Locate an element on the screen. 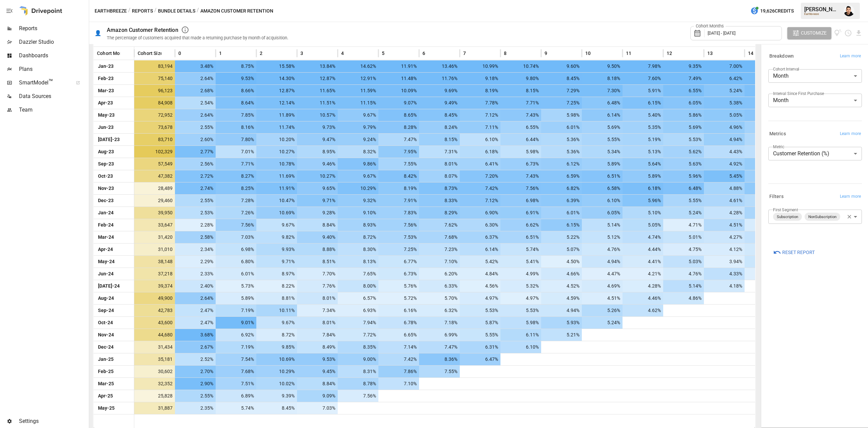 The width and height of the screenshot is (868, 428). span: 9.65% is located at coordinates (318, 188).